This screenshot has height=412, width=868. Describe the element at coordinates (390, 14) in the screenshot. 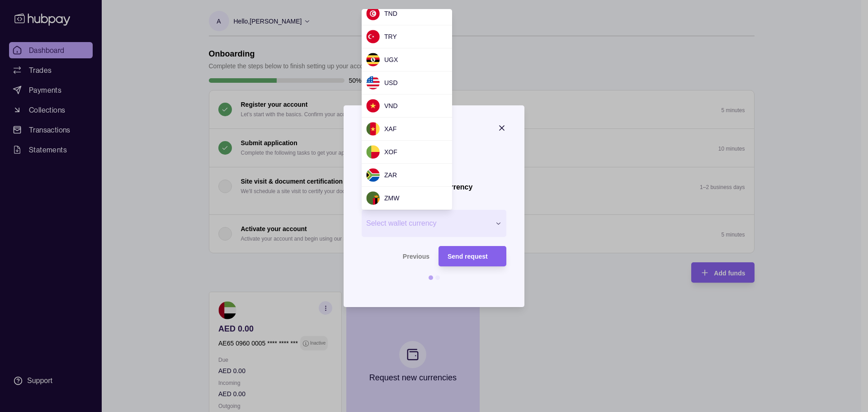

I see `span: TND` at that location.